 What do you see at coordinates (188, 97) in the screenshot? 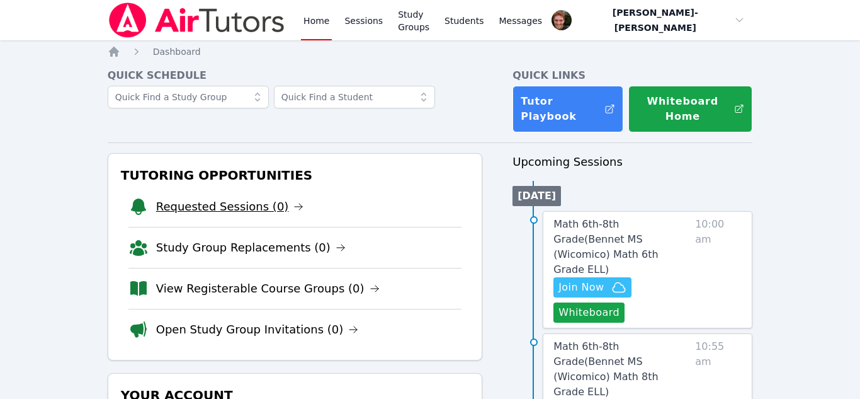
I see `input: Quick Find a Study Group` at bounding box center [188, 97].